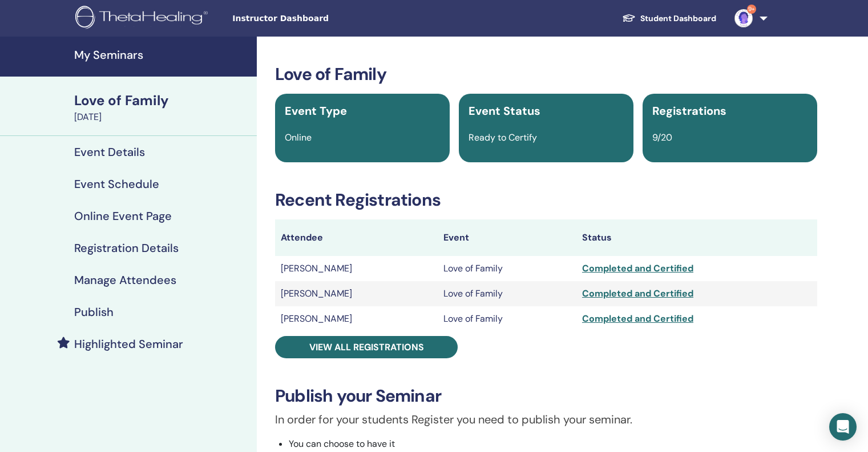 This screenshot has height=452, width=868. Describe the element at coordinates (752, 9) in the screenshot. I see `span: 9+` at that location.